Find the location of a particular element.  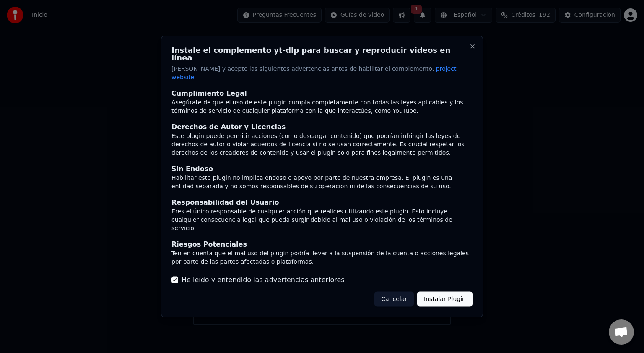

div: Responsabilidad del Usuario is located at coordinates (322, 202).